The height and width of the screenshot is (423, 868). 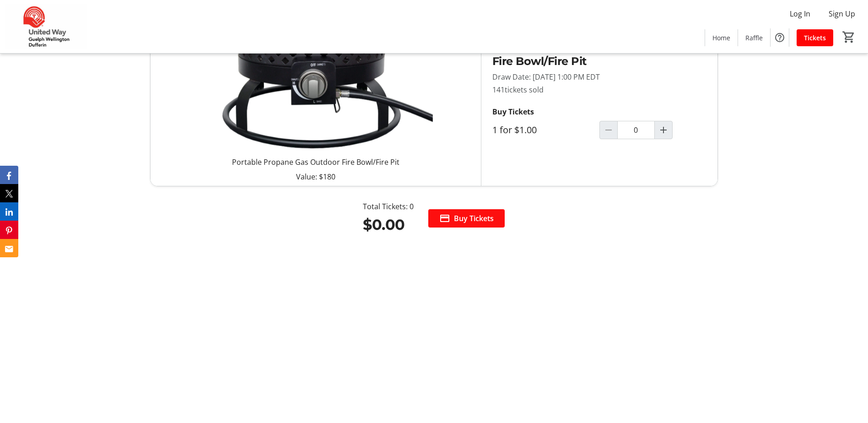 I want to click on button: Buy Tickets, so click(x=466, y=219).